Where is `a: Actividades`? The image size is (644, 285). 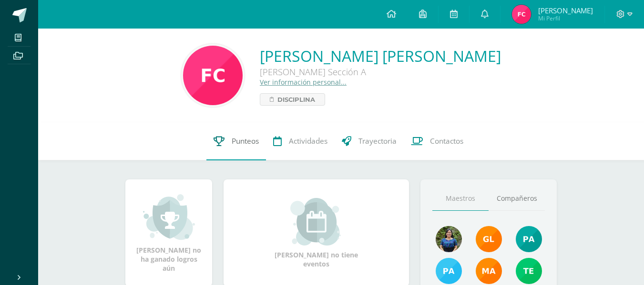
a: Actividades is located at coordinates (300, 141).